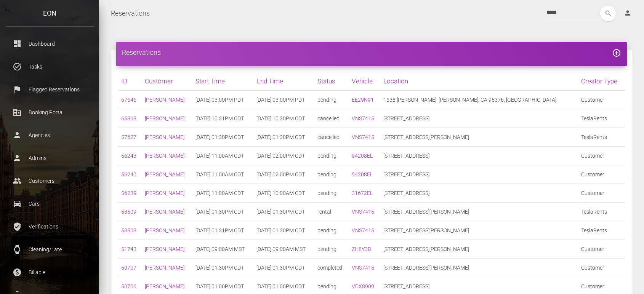 This screenshot has width=644, height=294. I want to click on i: search, so click(608, 13).